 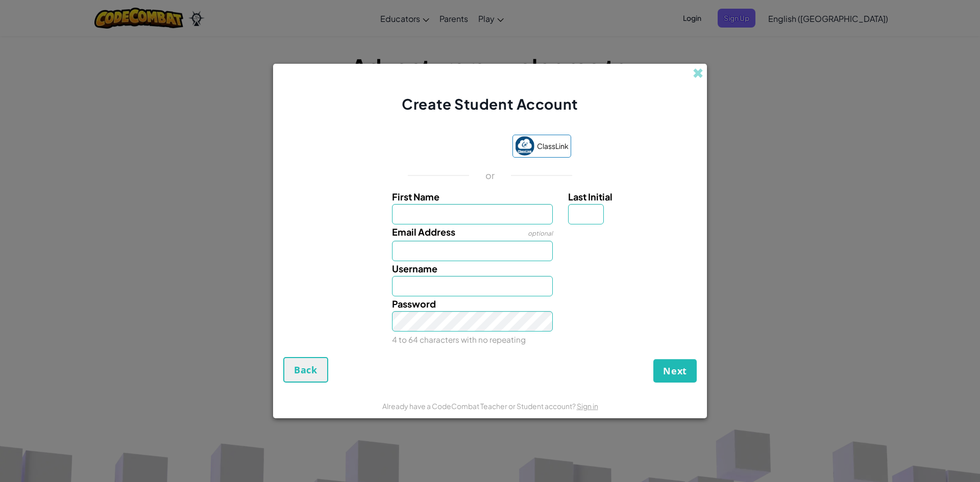 I want to click on span: Last Initial, so click(x=590, y=197).